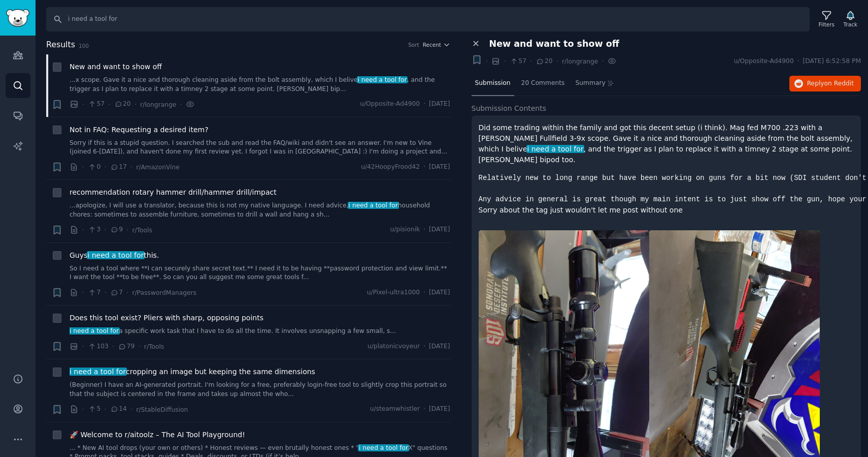  What do you see at coordinates (393, 346) in the screenshot?
I see `span: u/platonicvoyeur` at bounding box center [393, 346].